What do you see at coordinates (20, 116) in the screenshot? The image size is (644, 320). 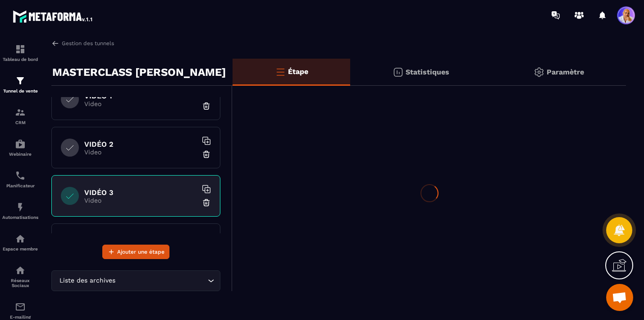 I see `a: formationformationCRM` at bounding box center [20, 116].